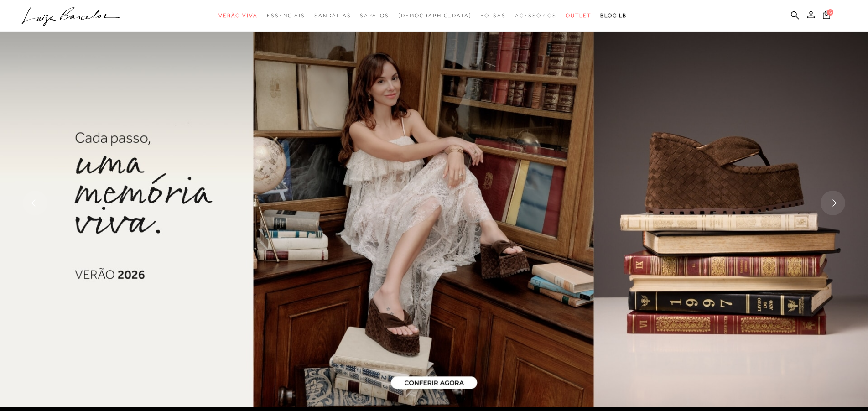  Describe the element at coordinates (286, 16) in the screenshot. I see `span: Essenciais` at that location.